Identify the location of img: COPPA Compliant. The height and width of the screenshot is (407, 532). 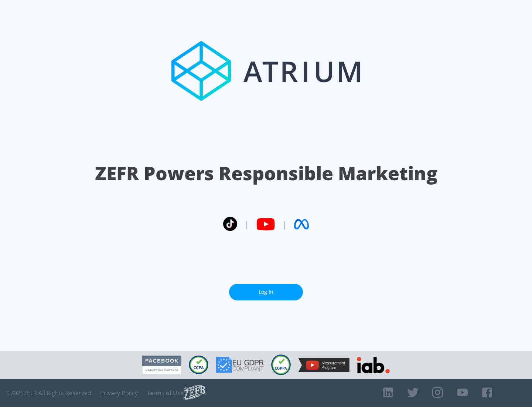
(280, 364).